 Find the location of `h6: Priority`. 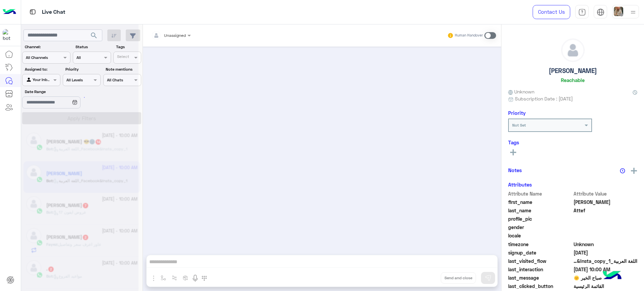

h6: Priority is located at coordinates (517, 113).